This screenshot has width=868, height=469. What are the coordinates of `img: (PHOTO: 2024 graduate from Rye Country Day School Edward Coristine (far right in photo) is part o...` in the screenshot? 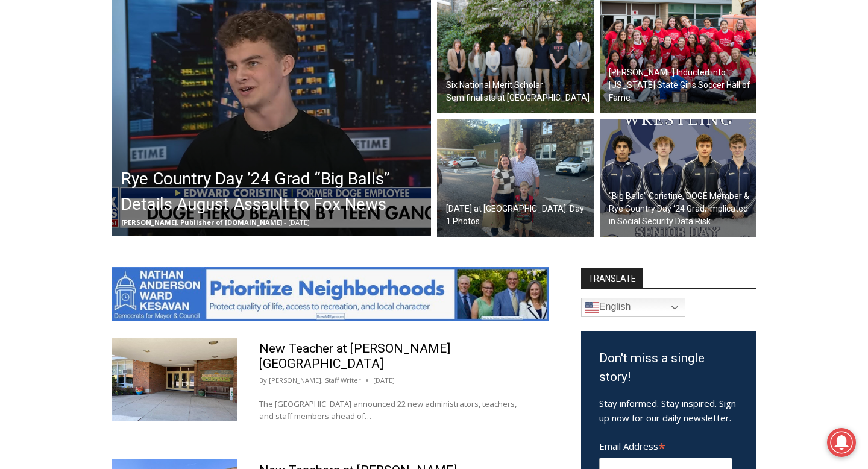 It's located at (678, 179).